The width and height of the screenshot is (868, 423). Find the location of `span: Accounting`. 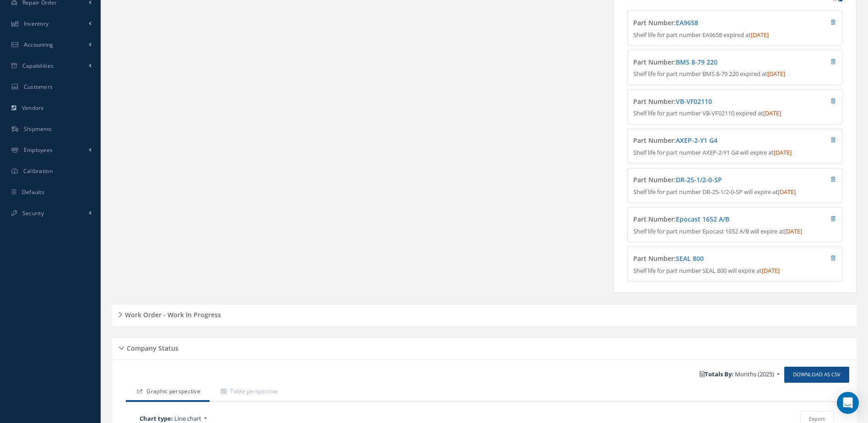

span: Accounting is located at coordinates (38, 44).